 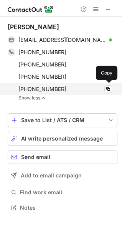 I want to click on a: Show less, so click(x=68, y=98).